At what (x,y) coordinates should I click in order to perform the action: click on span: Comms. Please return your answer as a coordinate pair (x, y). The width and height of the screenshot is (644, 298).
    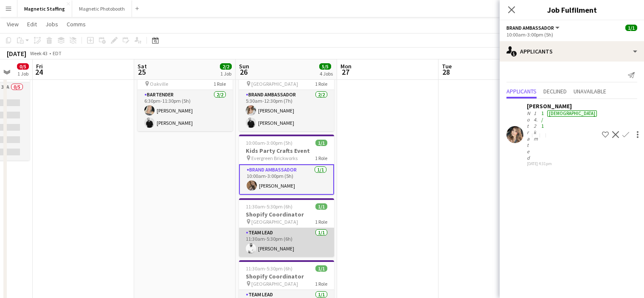
    Looking at the image, I should click on (76, 24).